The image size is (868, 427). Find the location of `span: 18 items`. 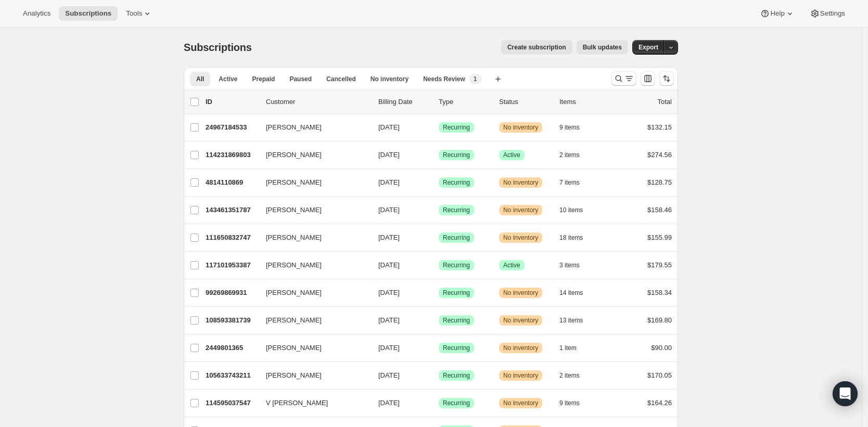

span: 18 items is located at coordinates (571, 238).